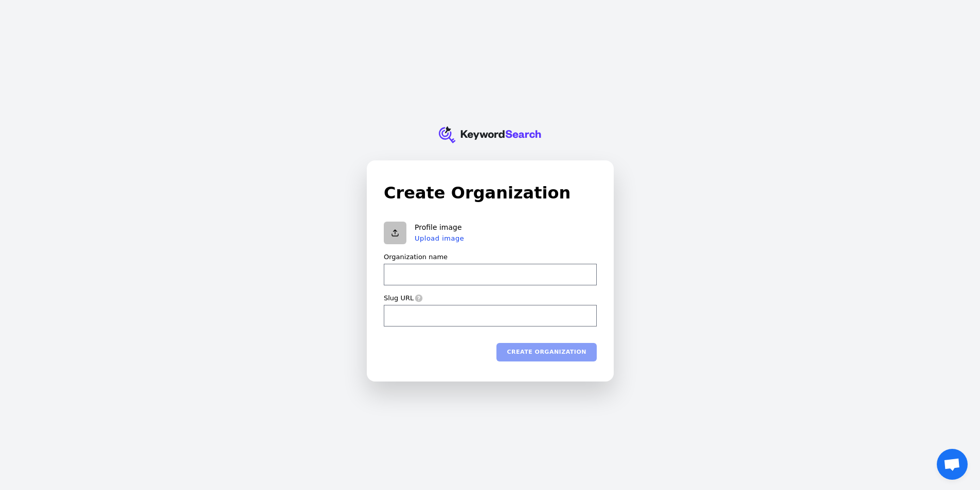 The image size is (980, 490). What do you see at coordinates (416, 257) in the screenshot?
I see `label: Organization name` at bounding box center [416, 257].